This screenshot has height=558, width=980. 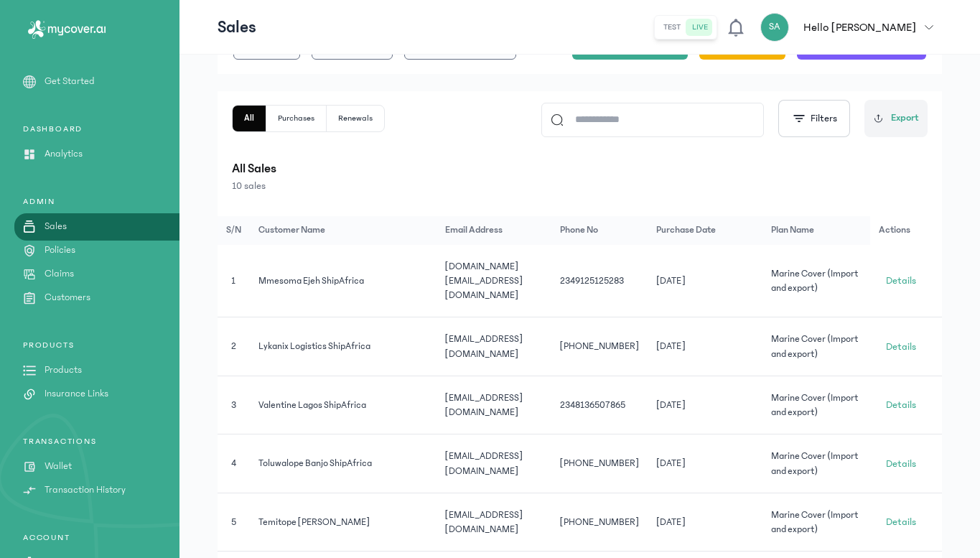 What do you see at coordinates (249, 118) in the screenshot?
I see `button: All` at bounding box center [249, 118].